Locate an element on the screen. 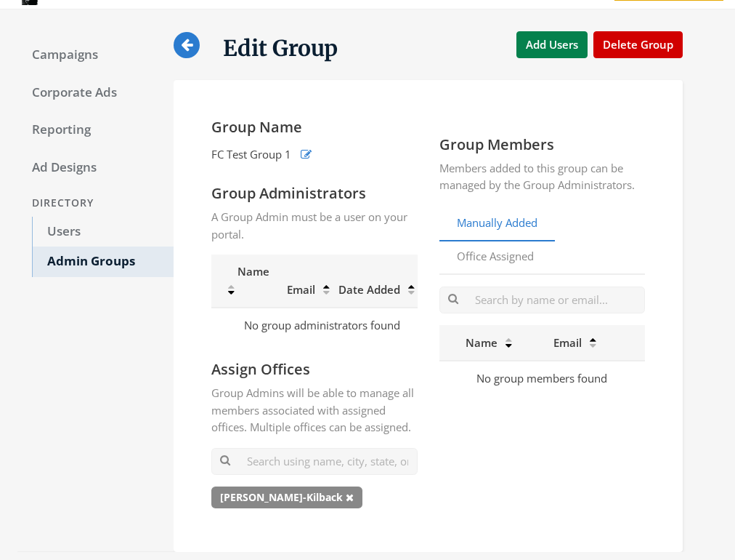 This screenshot has width=735, height=560. a: Office Assigned is located at coordinates (495, 257).